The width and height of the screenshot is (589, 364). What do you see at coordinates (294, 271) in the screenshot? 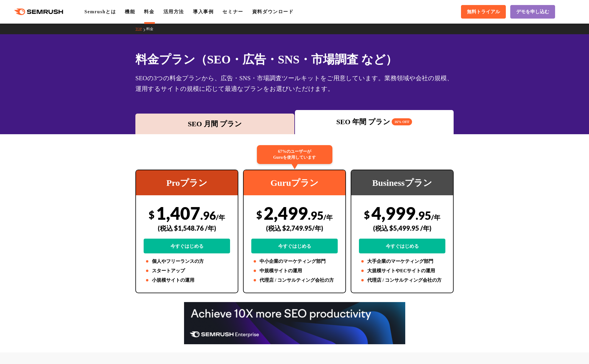
I see `li: 中規模サイトの運用` at bounding box center [294, 271].